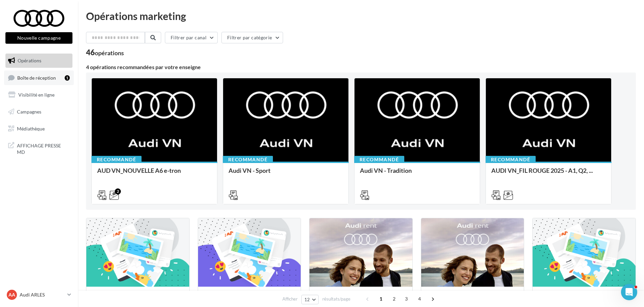 This screenshot has height=307, width=644. Describe the element at coordinates (39, 148) in the screenshot. I see `a: AFFICHAGE PRESSE MD` at that location.